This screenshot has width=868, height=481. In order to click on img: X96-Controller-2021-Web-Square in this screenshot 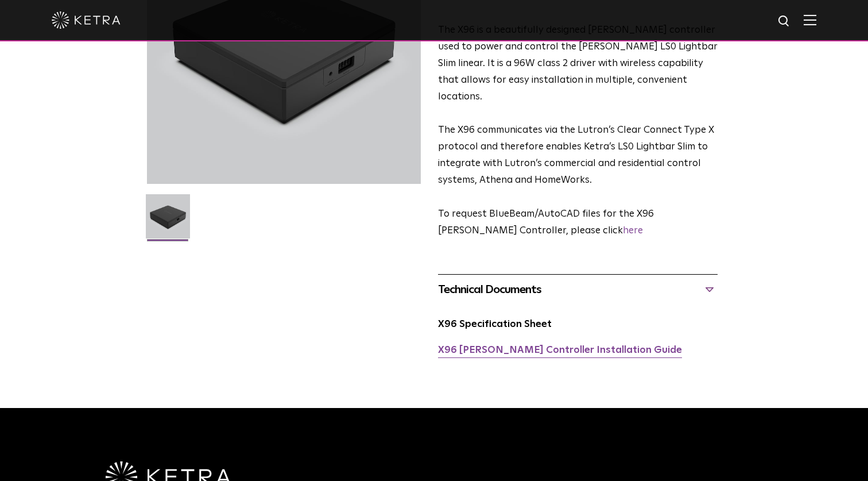, I will do `click(168, 220)`.